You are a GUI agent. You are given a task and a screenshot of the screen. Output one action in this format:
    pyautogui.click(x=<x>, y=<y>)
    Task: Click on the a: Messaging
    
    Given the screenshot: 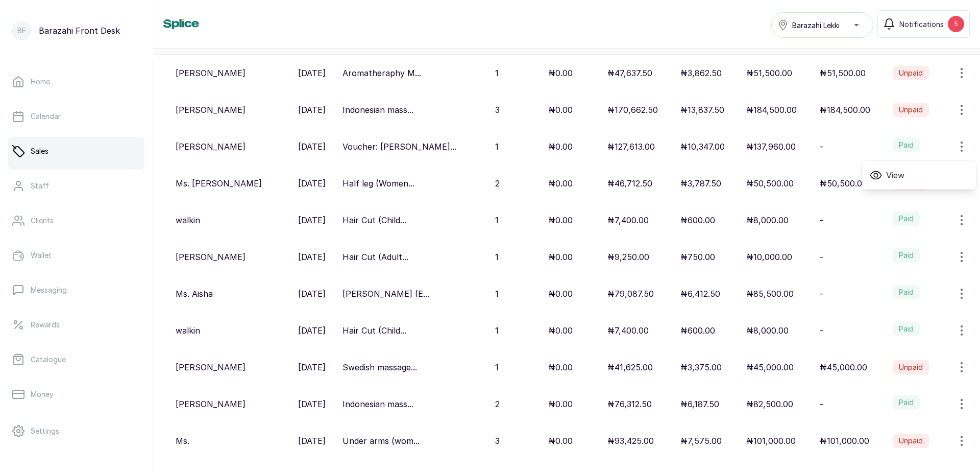 What is the action you would take?
    pyautogui.click(x=76, y=290)
    